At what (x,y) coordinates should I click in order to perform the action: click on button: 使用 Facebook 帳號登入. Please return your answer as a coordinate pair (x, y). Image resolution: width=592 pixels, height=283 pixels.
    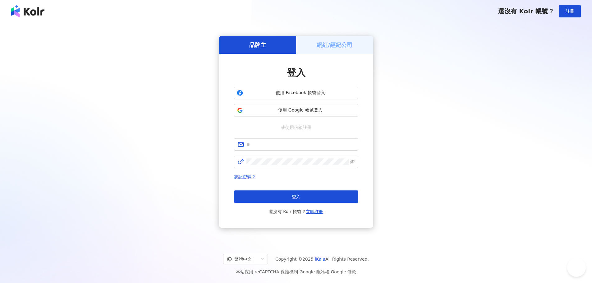
    Looking at the image, I should click on (296, 93).